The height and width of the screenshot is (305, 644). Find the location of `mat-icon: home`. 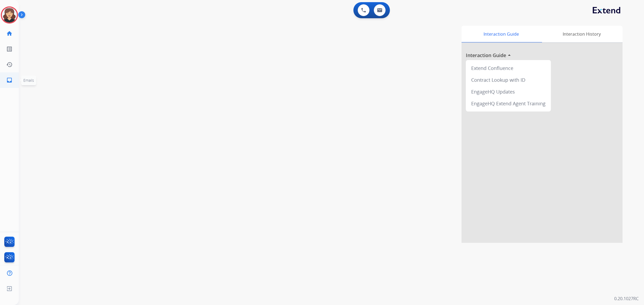

mat-icon: home is located at coordinates (9, 34).